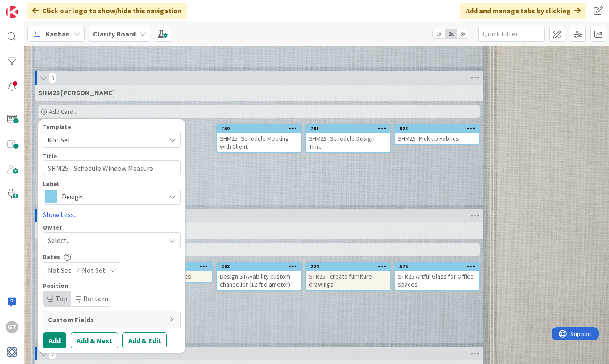  Describe the element at coordinates (106, 319) in the screenshot. I see `span: Custom Fields` at that location.